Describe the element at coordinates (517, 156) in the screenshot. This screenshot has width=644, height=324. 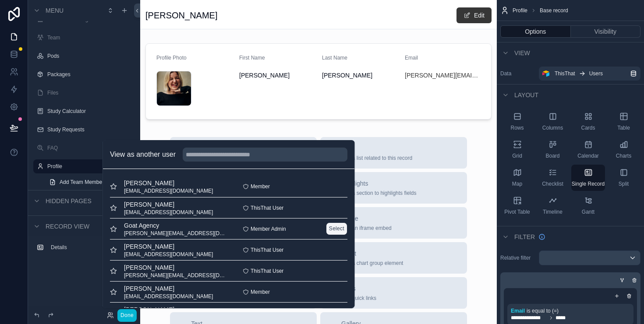
I see `span: Grid` at that location.